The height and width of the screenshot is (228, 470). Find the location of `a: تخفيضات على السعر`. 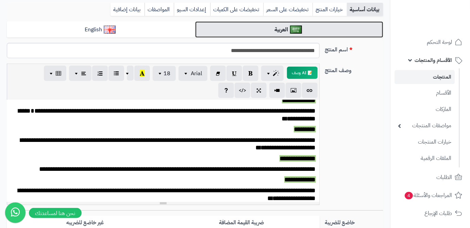

a: تخفيضات على السعر is located at coordinates (288, 10).